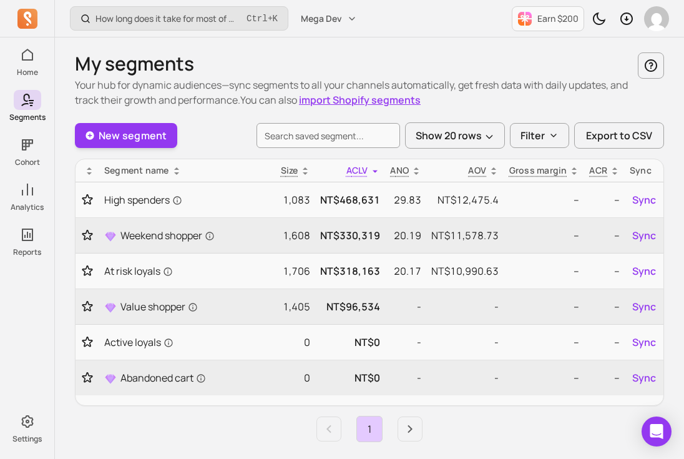 The height and width of the screenshot is (459, 684). Describe the element at coordinates (465, 200) in the screenshot. I see `p: NT$12,475.4` at that location.